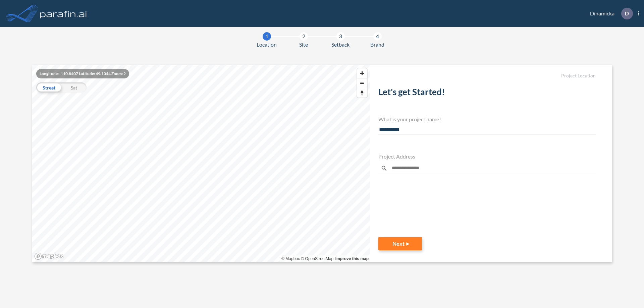  I want to click on div: Street, so click(48, 88).